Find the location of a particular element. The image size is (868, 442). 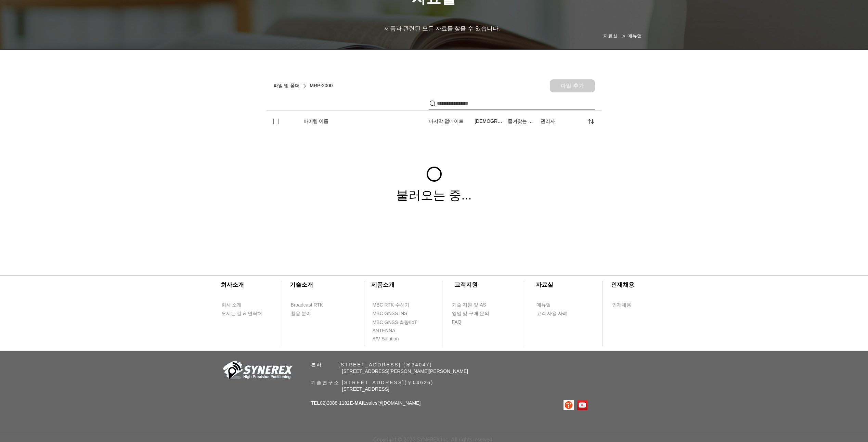

span: ​기술소개 is located at coordinates (301, 285).